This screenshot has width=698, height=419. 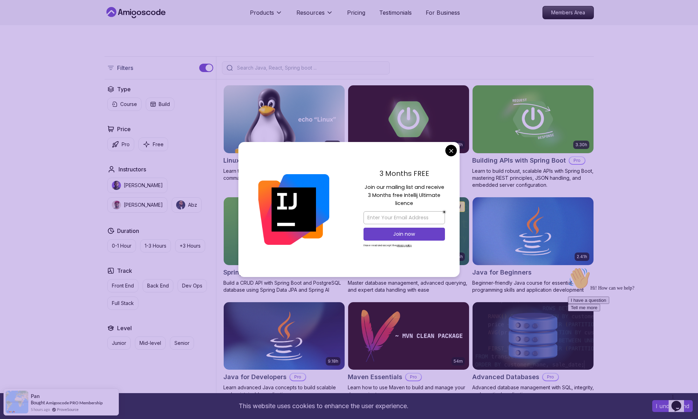 I want to click on h2: Linux Fundamentals, so click(x=254, y=160).